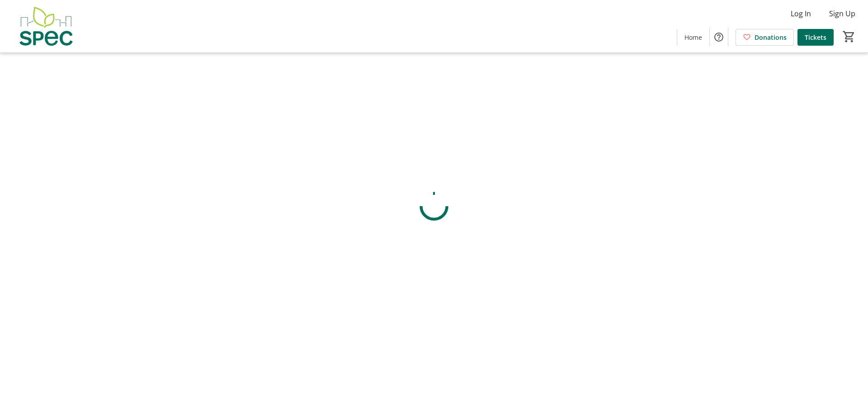 This screenshot has height=412, width=868. I want to click on span: Tickets, so click(815, 37).